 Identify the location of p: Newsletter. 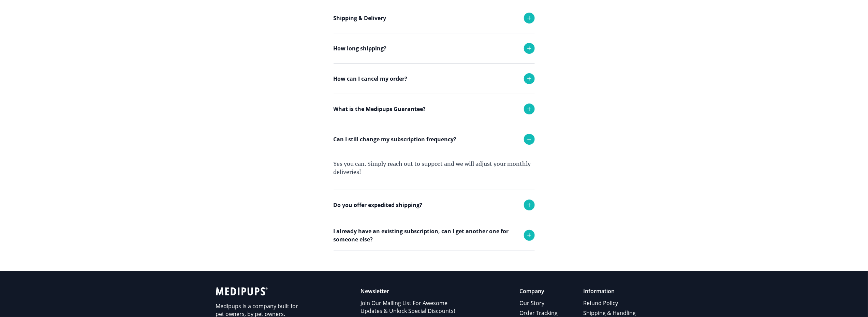
(412, 291).